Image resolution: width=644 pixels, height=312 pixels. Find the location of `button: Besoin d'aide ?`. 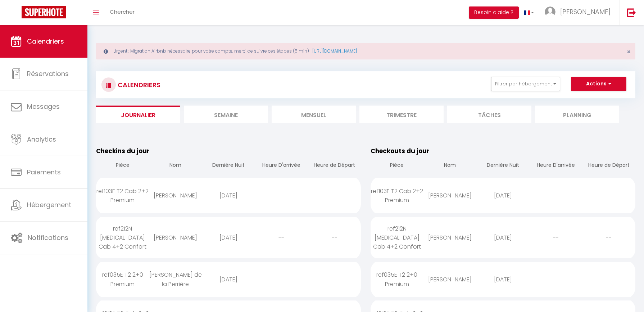

button: Besoin d'aide ? is located at coordinates (494, 12).